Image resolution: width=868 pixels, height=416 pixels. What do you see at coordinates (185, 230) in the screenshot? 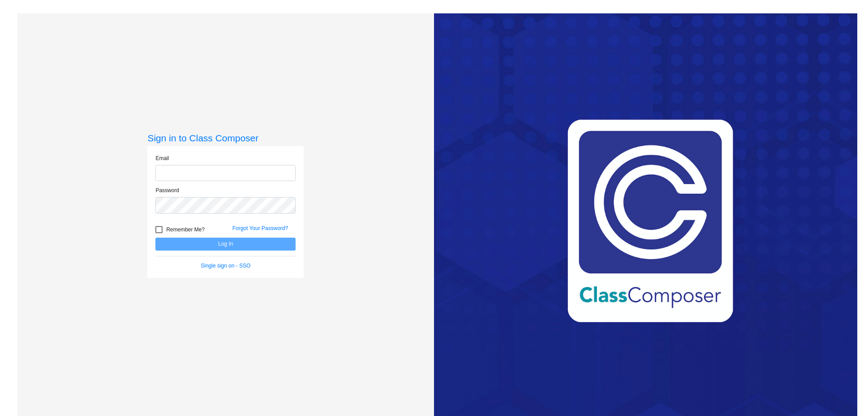
I see `span: Remember Me?` at bounding box center [185, 230].